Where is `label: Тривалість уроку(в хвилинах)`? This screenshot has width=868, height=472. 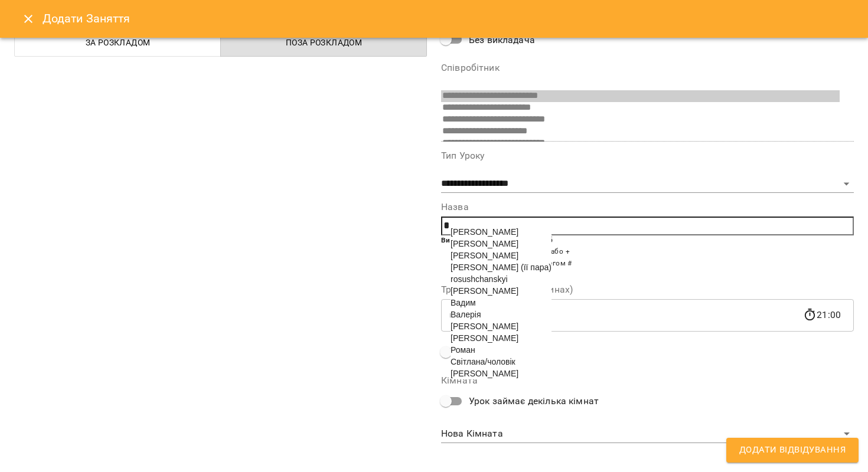 label: Тривалість уроку(в хвилинах) is located at coordinates (647, 290).